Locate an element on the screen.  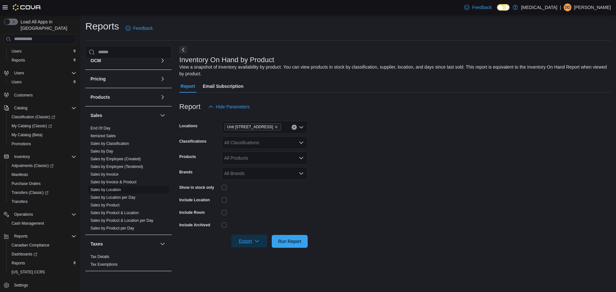
div: Taxes is located at coordinates (128, 262).